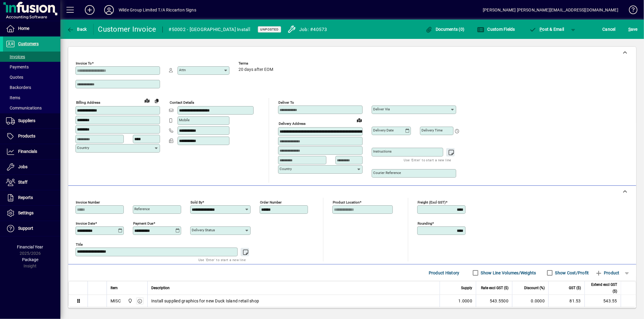  What do you see at coordinates (157, 10) in the screenshot?
I see `div: Wilde Group Limited T/A Riccarton Signs` at bounding box center [157, 10].